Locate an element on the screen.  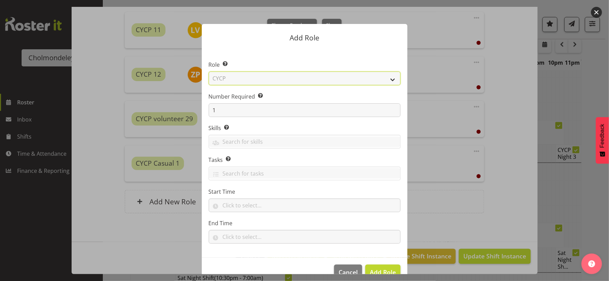
img: help-xxl-2.png is located at coordinates (592, 264).